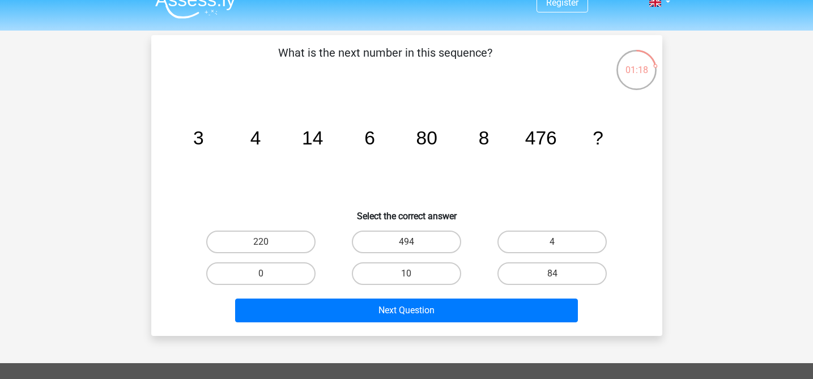 The width and height of the screenshot is (813, 379). Describe the element at coordinates (406, 274) in the screenshot. I see `label: 10` at that location.